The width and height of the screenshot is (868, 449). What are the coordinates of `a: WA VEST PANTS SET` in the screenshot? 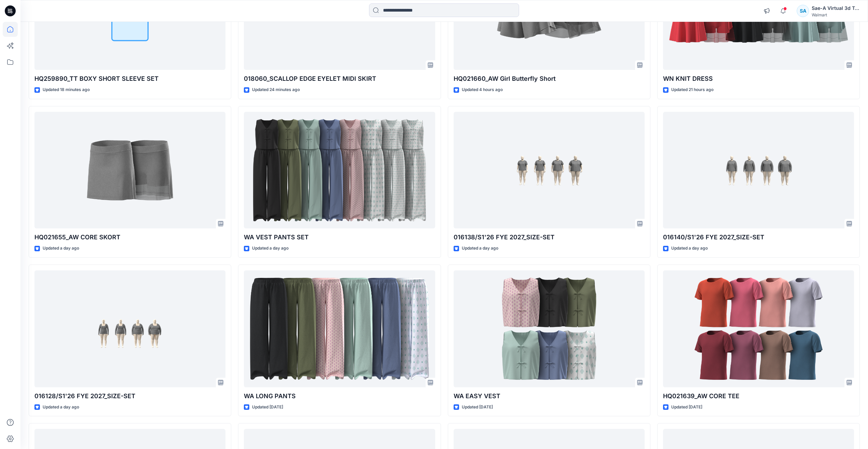 It's located at (339, 171).